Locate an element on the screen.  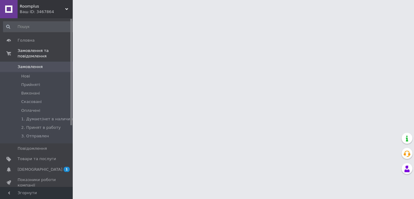
span: Замовлення та повідомлення is located at coordinates (45, 53).